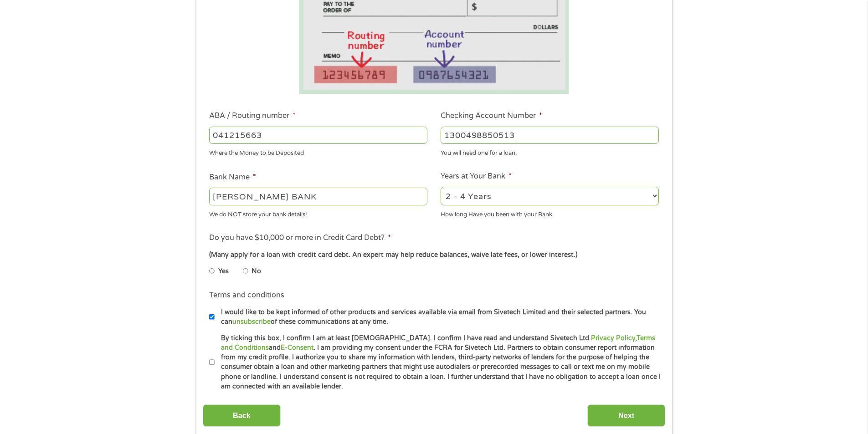 Image resolution: width=868 pixels, height=434 pixels. Describe the element at coordinates (252, 116) in the screenshot. I see `label: ABA / Routing number` at that location.